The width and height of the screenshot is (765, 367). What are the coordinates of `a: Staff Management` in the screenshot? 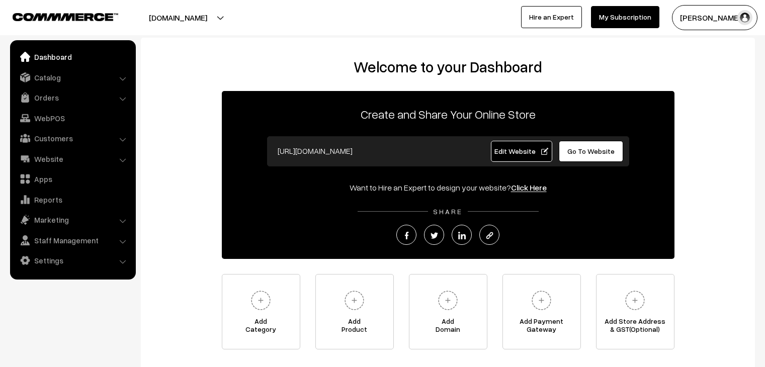 It's located at (72, 240).